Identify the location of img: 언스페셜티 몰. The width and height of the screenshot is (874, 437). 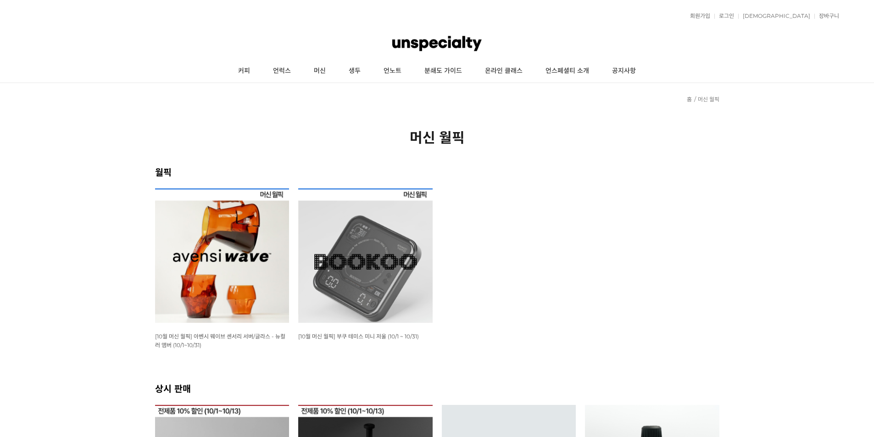
(437, 44).